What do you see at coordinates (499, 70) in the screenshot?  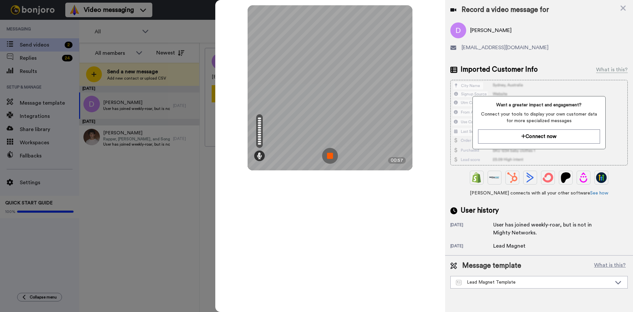 I see `span: Imported Customer Info` at bounding box center [499, 70].